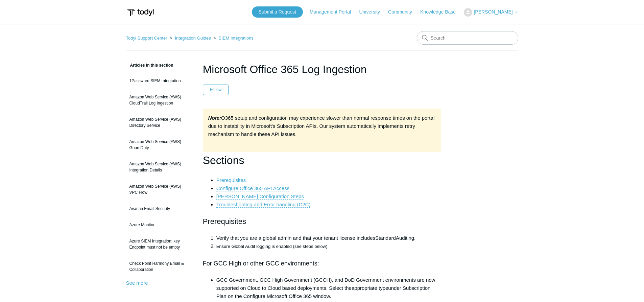  I want to click on li: SIEM Integrations, so click(233, 38).